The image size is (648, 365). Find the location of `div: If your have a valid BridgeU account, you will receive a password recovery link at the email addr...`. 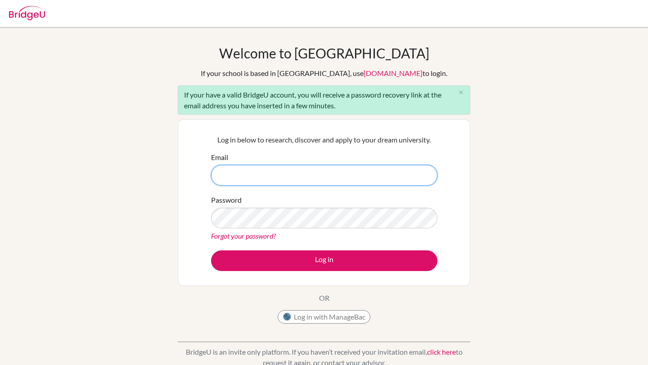

div: If your have a valid BridgeU account, you will receive a password recovery link at the email addr... is located at coordinates (324, 100).